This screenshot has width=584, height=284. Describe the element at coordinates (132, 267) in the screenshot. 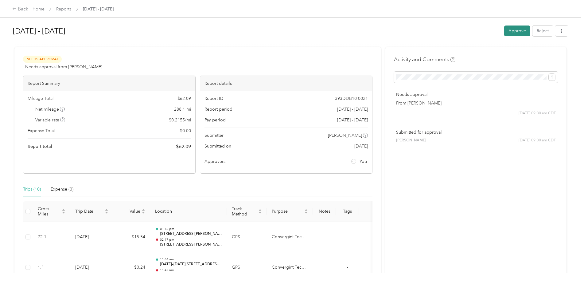

I see `td: $0.24` at that location.